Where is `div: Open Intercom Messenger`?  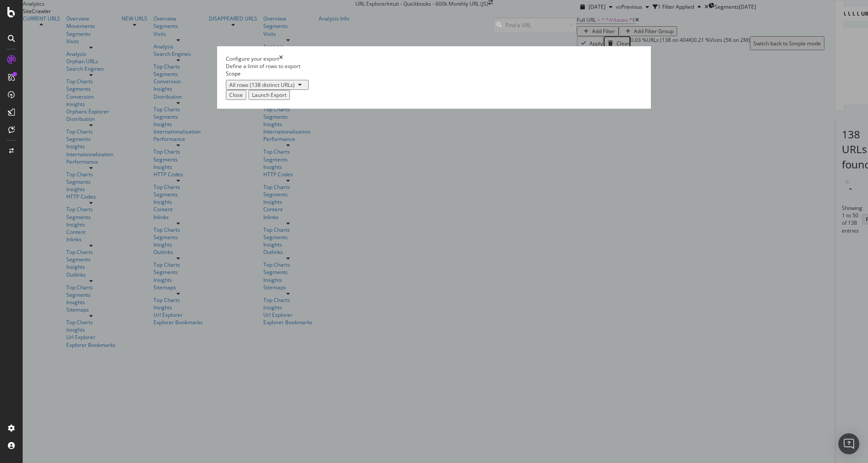
div: Open Intercom Messenger is located at coordinates (849, 444).